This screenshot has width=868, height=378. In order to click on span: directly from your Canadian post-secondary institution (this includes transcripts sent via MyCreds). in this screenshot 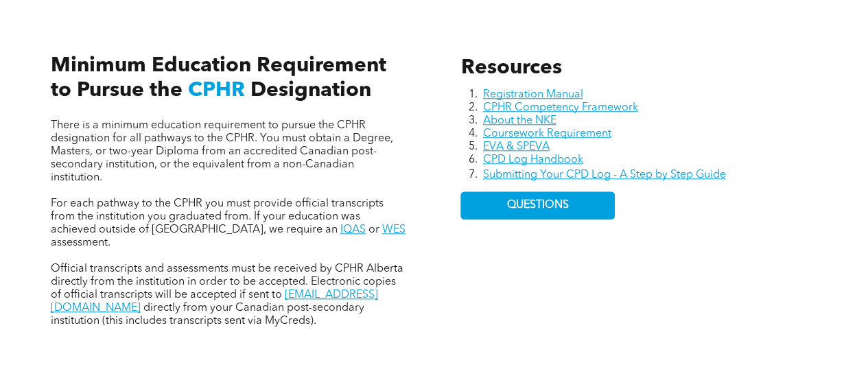, I will do `click(207, 314)`.